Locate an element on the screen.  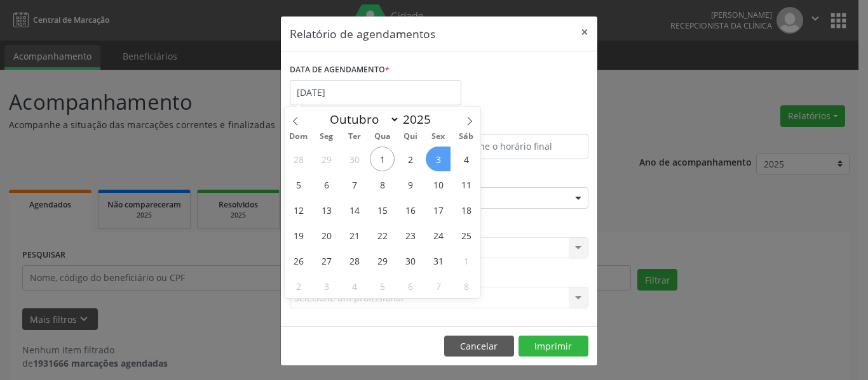
span: Novembro 5, 2025 is located at coordinates (382, 286).